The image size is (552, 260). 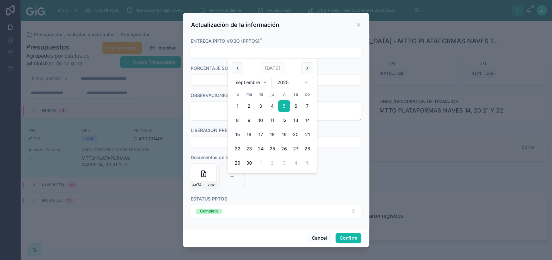 I want to click on span: OBSERVACIONES, so click(x=209, y=95).